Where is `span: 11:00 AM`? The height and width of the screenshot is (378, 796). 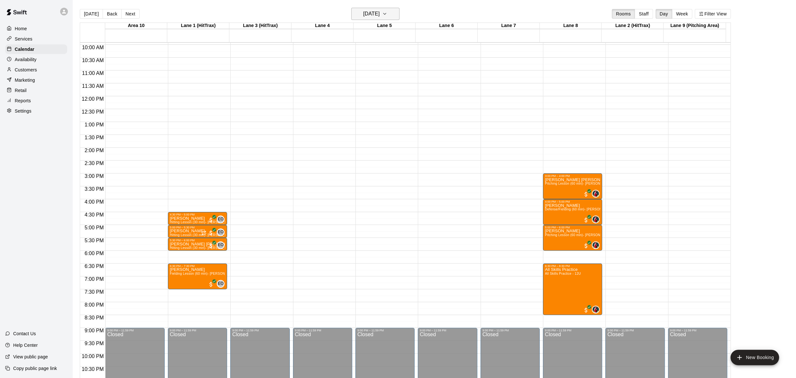
span: 11:00 AM is located at coordinates (93, 73).